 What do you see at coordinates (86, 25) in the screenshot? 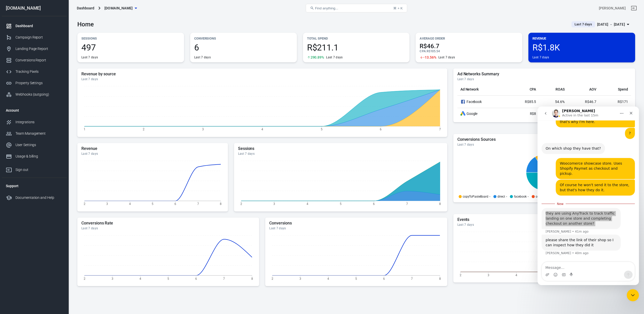
I see `h3: Home` at bounding box center [86, 25].